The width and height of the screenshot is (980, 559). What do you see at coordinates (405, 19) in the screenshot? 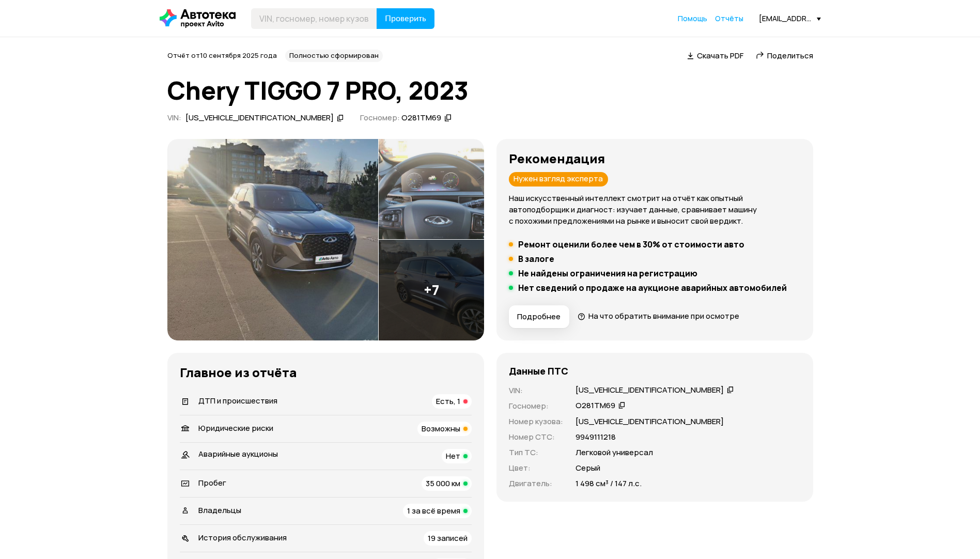
I see `span: Проверить` at bounding box center [405, 19].